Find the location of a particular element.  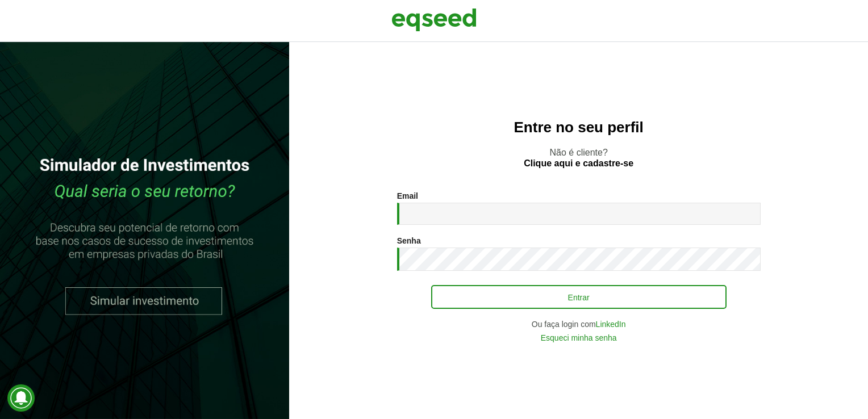

div: Ou faça login com is located at coordinates (579, 324).